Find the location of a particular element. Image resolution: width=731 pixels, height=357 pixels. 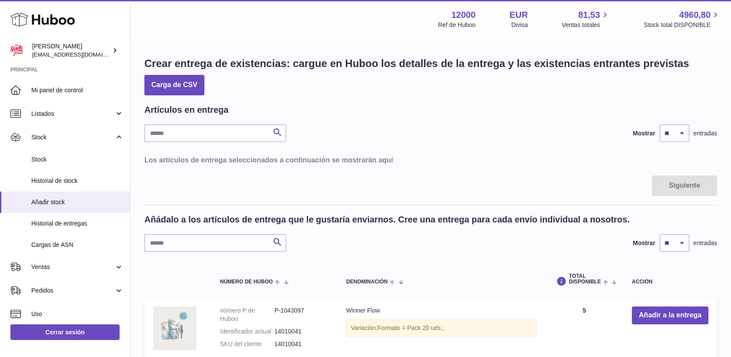

span: Historial de entregas is located at coordinates (77, 223).